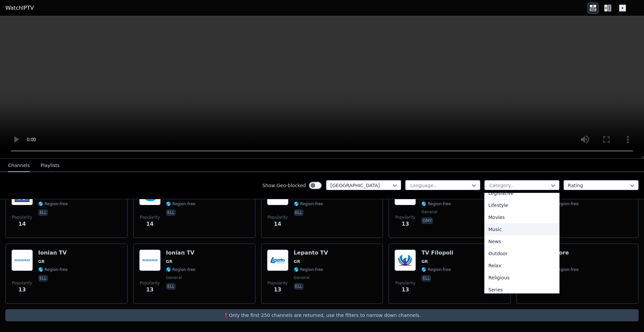  Describe the element at coordinates (564, 253) in the screenshot. I see `h6: Xplore` at that location.